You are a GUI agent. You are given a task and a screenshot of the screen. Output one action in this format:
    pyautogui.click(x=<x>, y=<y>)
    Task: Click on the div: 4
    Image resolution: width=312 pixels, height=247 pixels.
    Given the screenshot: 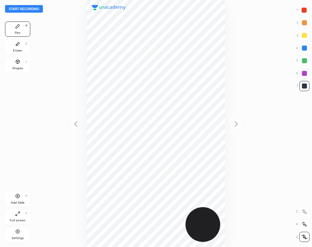 What is the action you would take?
    pyautogui.click(x=303, y=48)
    